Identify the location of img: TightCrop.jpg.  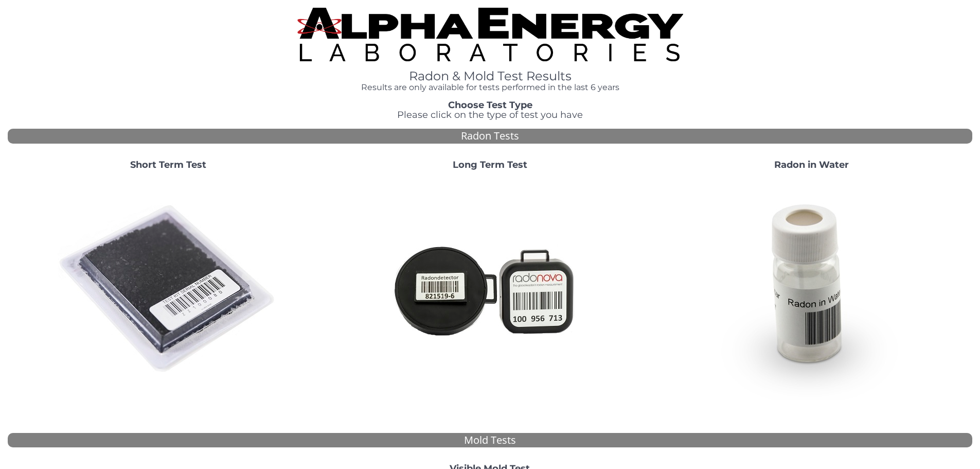
(490, 35).